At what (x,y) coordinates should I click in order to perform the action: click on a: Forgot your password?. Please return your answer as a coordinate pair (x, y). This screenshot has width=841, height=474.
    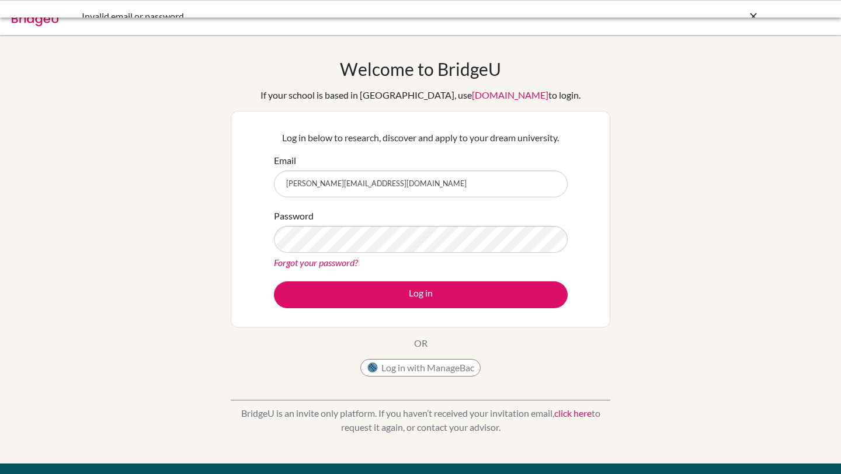
    Looking at the image, I should click on (316, 262).